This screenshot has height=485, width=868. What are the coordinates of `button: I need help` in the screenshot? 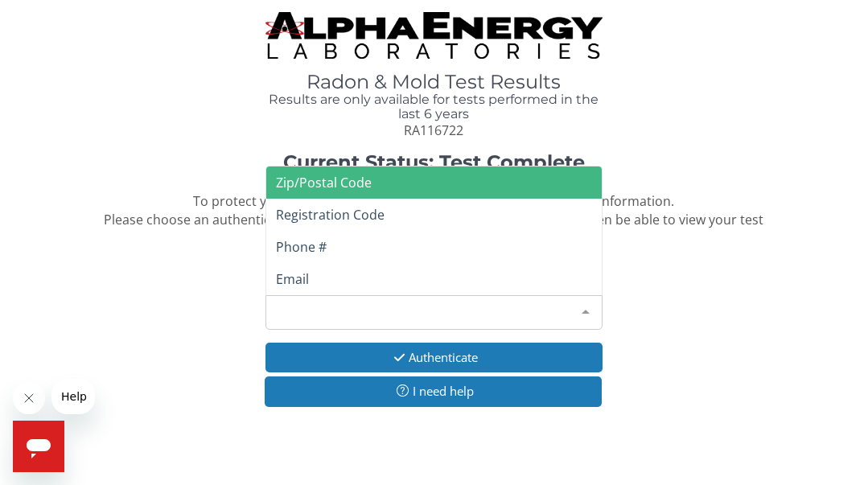 It's located at (434, 391).